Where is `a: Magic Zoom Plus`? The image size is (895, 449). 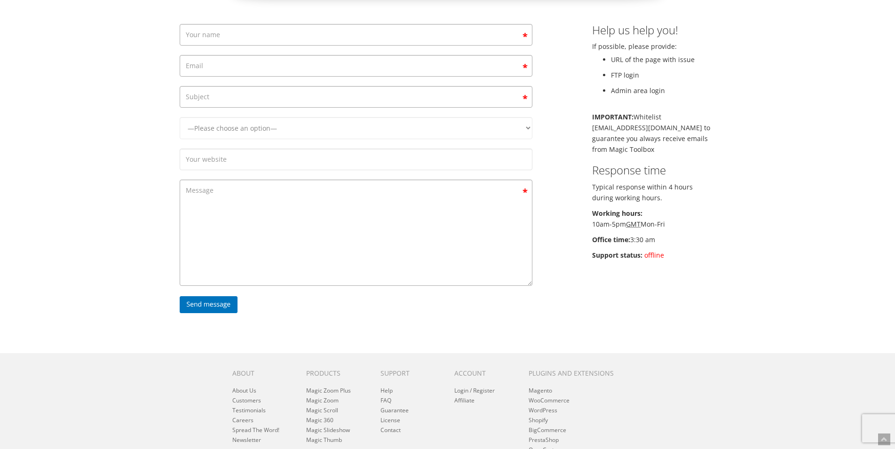
a: Magic Zoom Plus is located at coordinates (328, 390).